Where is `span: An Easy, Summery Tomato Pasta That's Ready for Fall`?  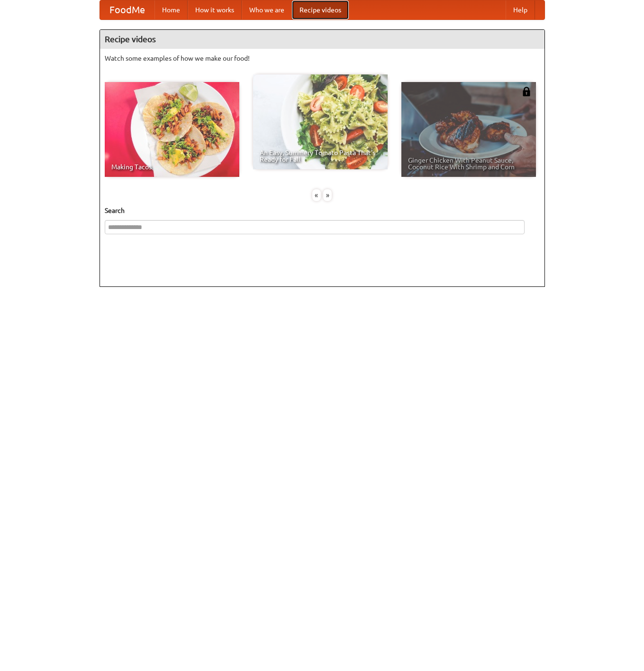 span: An Easy, Summery Tomato Pasta That's Ready for Fall is located at coordinates (321, 156).